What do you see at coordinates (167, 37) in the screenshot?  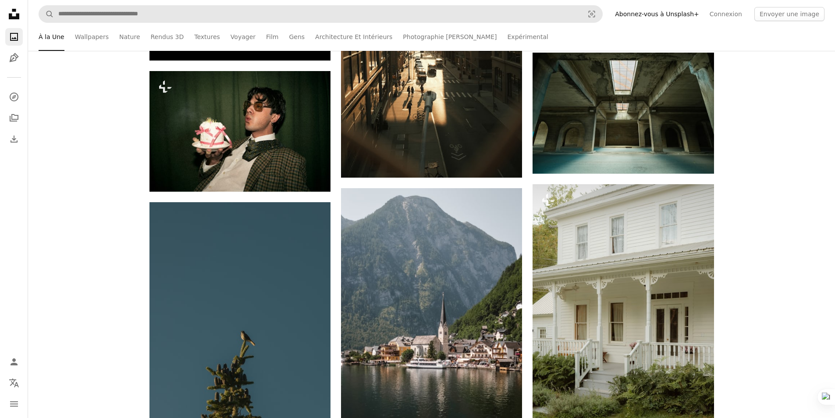 I see `a: Rendus 3D` at bounding box center [167, 37].